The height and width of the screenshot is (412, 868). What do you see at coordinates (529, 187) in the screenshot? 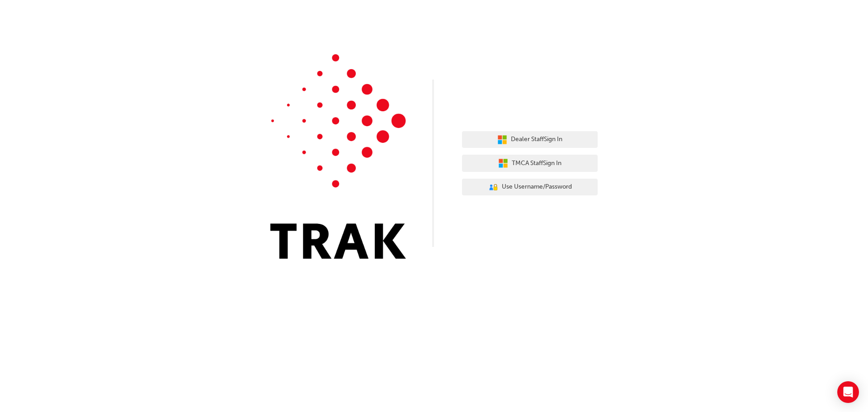
I see `button: Use Username/Password` at bounding box center [529, 187].